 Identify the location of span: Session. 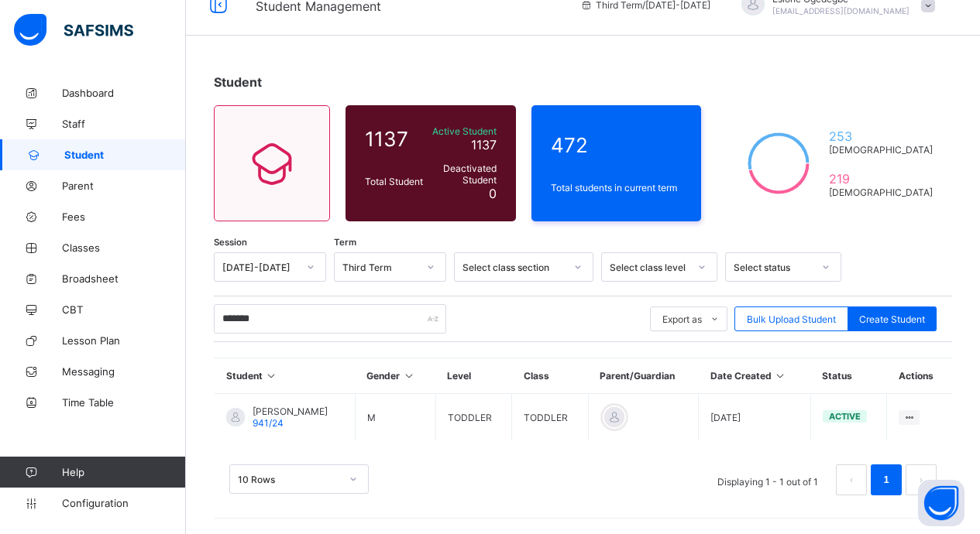
(230, 242).